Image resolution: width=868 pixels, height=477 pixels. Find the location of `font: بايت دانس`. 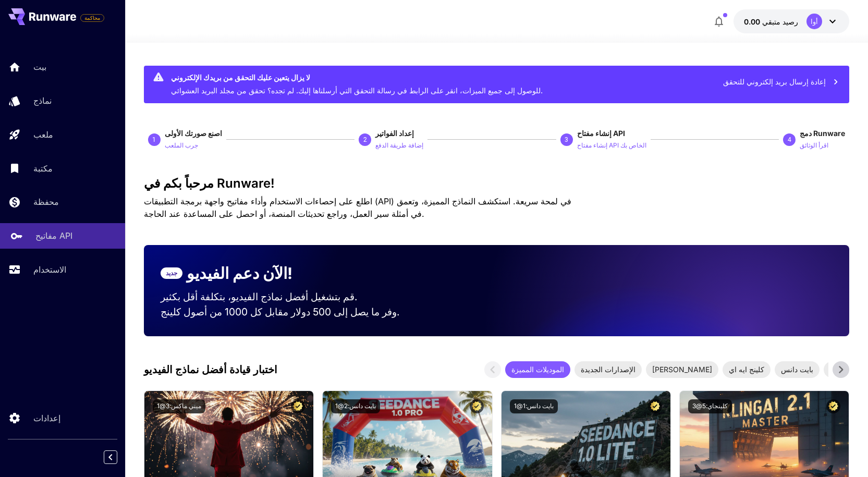

font: بايت دانس is located at coordinates (796, 369).